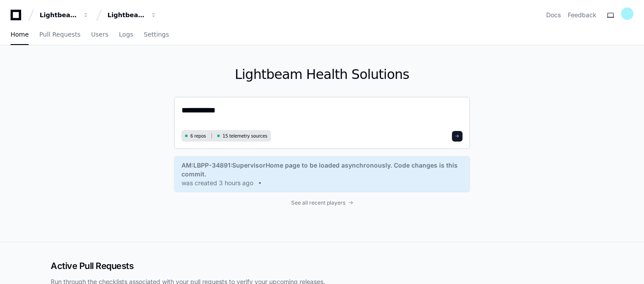 The image size is (644, 284). I want to click on a: Docs, so click(553, 15).